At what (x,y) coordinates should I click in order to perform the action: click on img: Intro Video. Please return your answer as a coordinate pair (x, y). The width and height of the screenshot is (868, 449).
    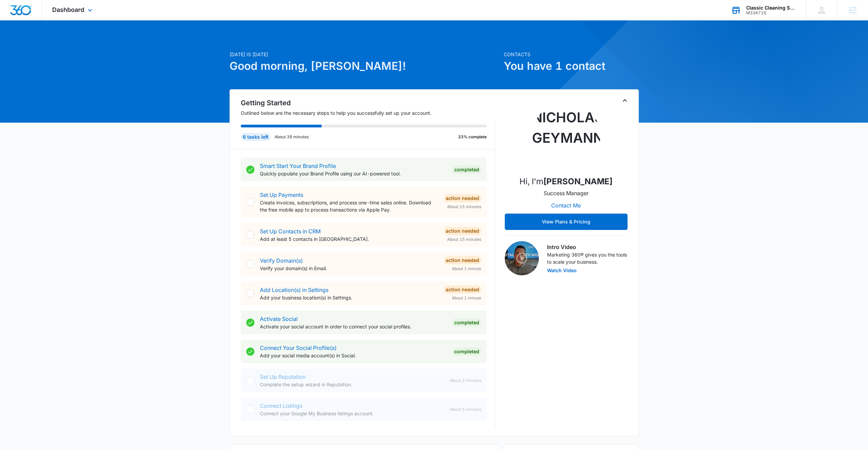
    Looking at the image, I should click on (522, 259).